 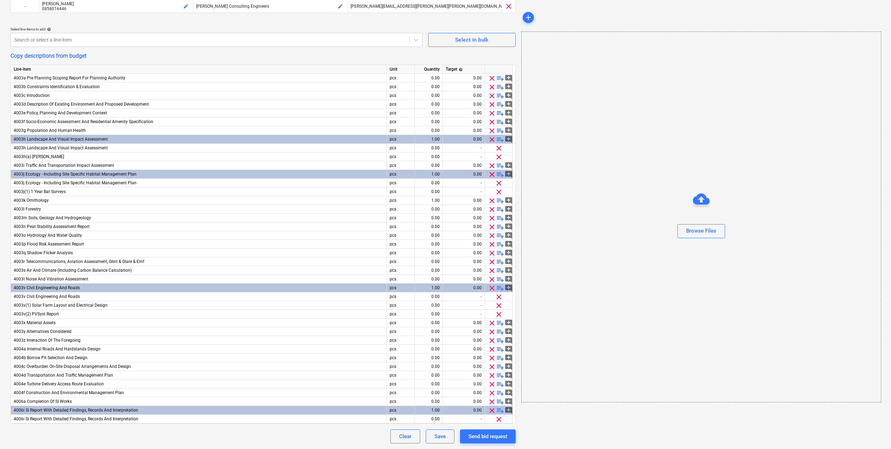 I want to click on span: 4003p Flood Risk Assessment Report, so click(x=49, y=244).